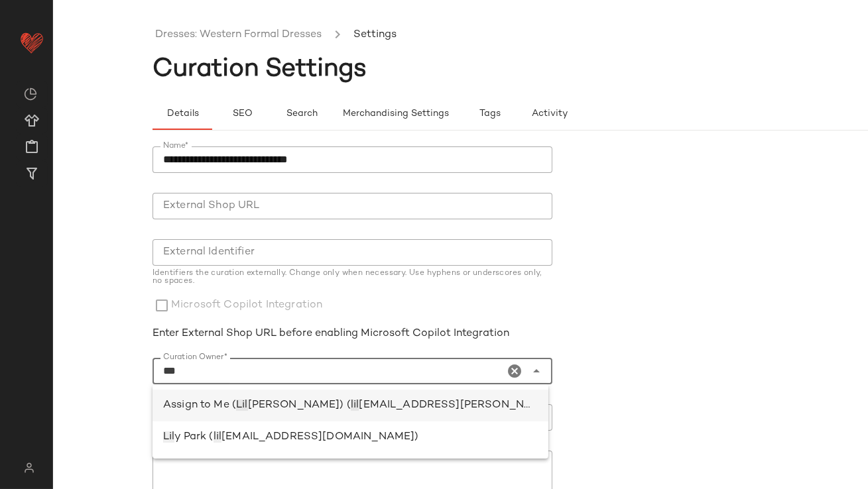  I want to click on i: Close, so click(537, 371).